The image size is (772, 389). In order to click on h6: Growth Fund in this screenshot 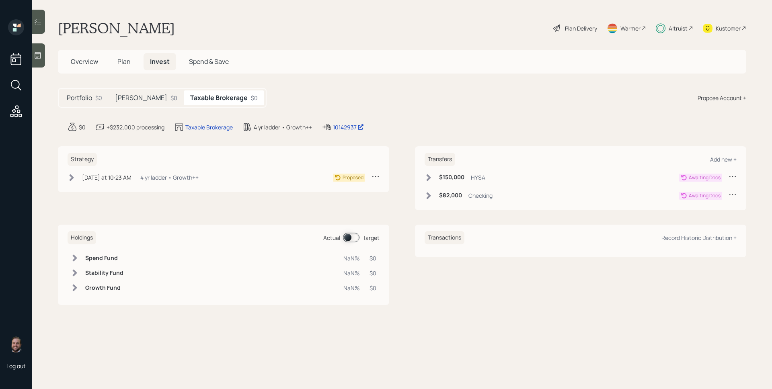, I will do `click(104, 288)`.